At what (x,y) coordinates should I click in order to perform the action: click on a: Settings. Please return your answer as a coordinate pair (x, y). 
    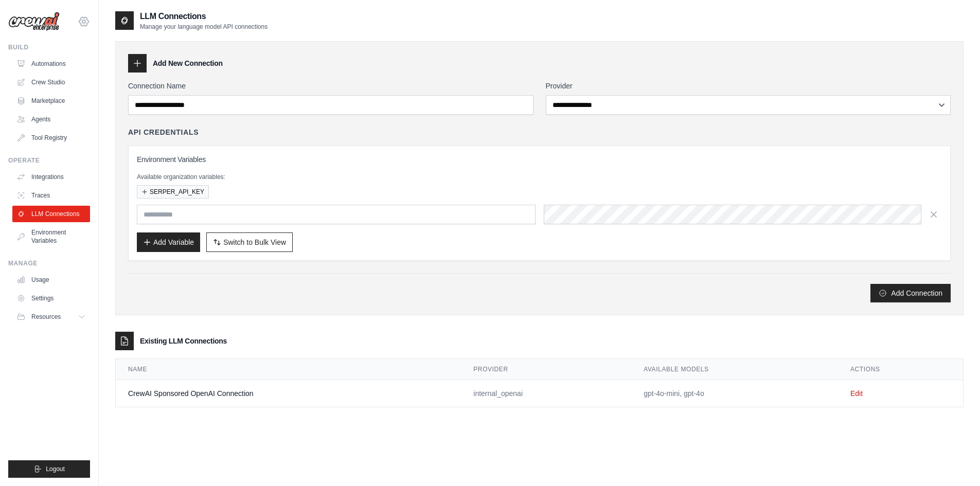
    Looking at the image, I should click on (51, 298).